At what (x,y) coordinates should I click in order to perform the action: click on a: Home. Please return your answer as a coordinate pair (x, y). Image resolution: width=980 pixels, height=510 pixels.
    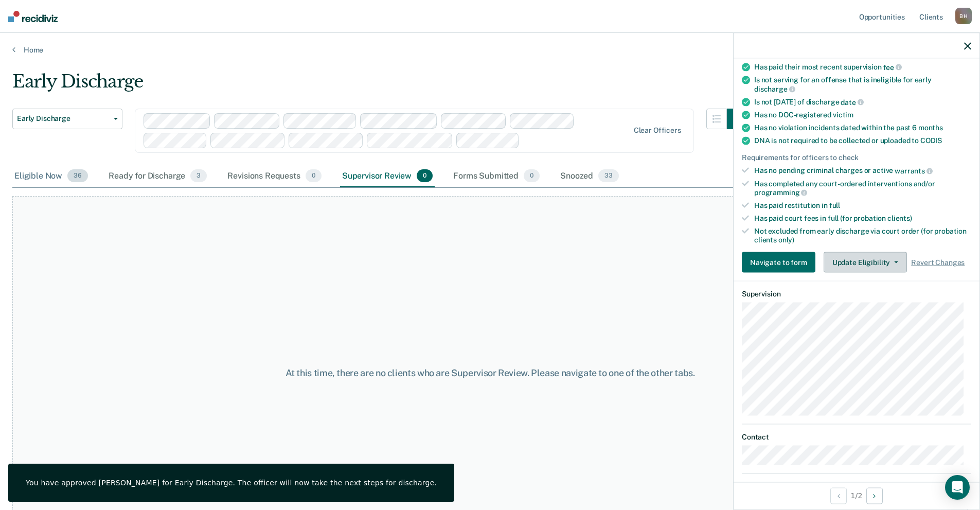
    Looking at the image, I should click on (490, 50).